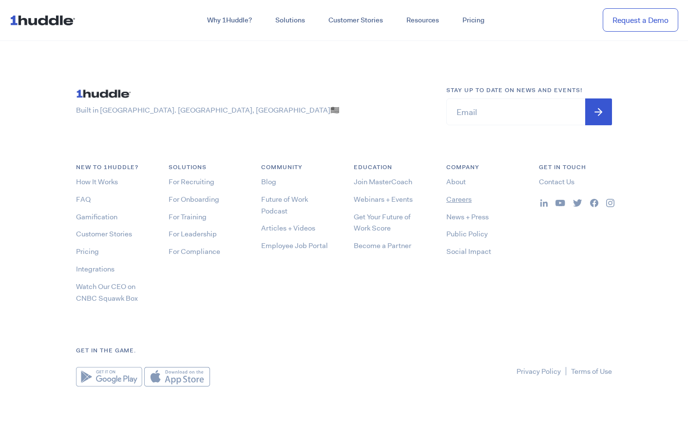 The height and width of the screenshot is (444, 688). Describe the element at coordinates (383, 182) in the screenshot. I see `a: Join MasterCoach` at that location.